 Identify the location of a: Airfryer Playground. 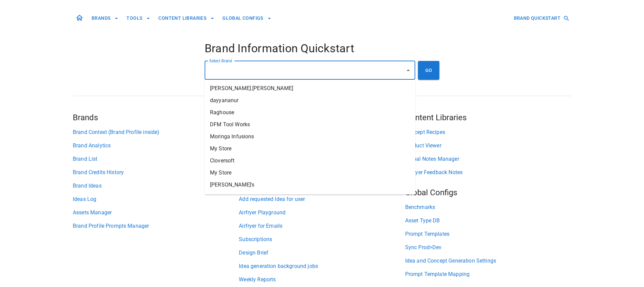
(322, 213).